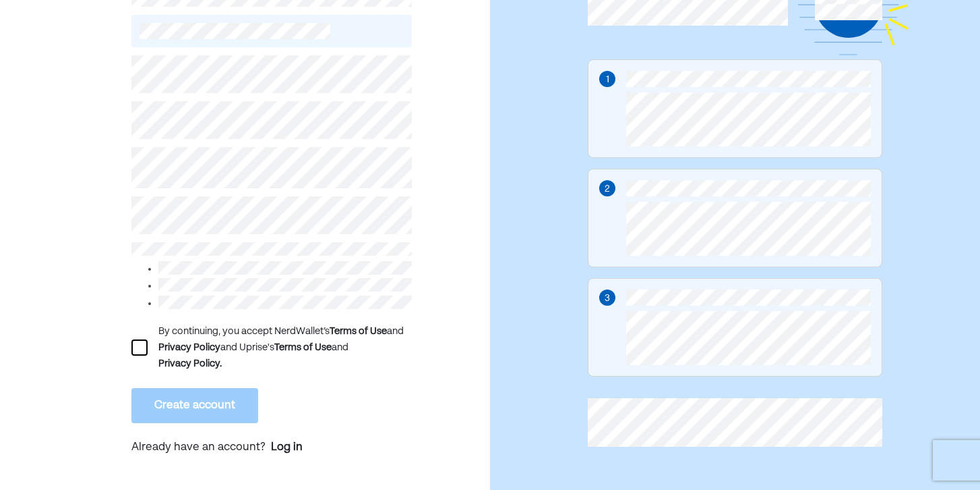 Image resolution: width=980 pixels, height=490 pixels. I want to click on div: Log in, so click(286, 447).